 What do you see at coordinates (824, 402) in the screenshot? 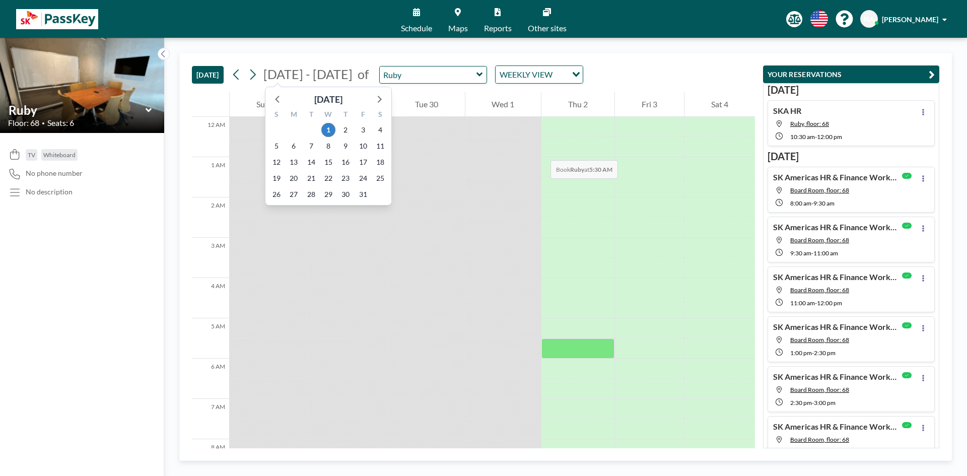
I see `span: 3:00 PM` at bounding box center [824, 402].